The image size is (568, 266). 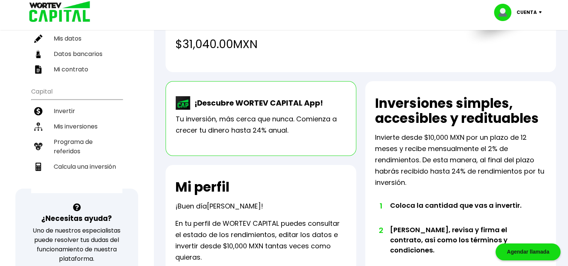 I want to click on p: ¡Descubre WORTEV CAPITAL App!, so click(x=257, y=103).